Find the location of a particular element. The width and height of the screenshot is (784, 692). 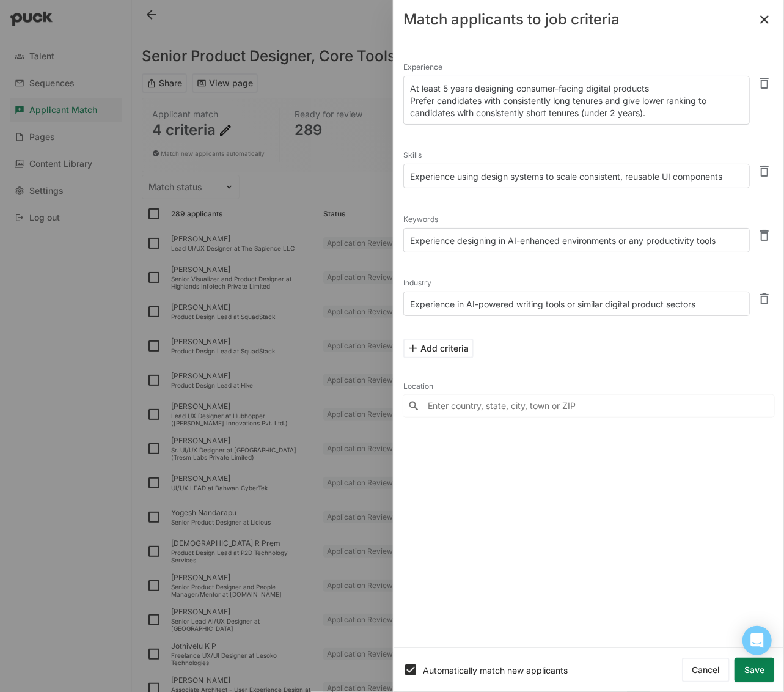

div: Keywords is located at coordinates (576, 220).